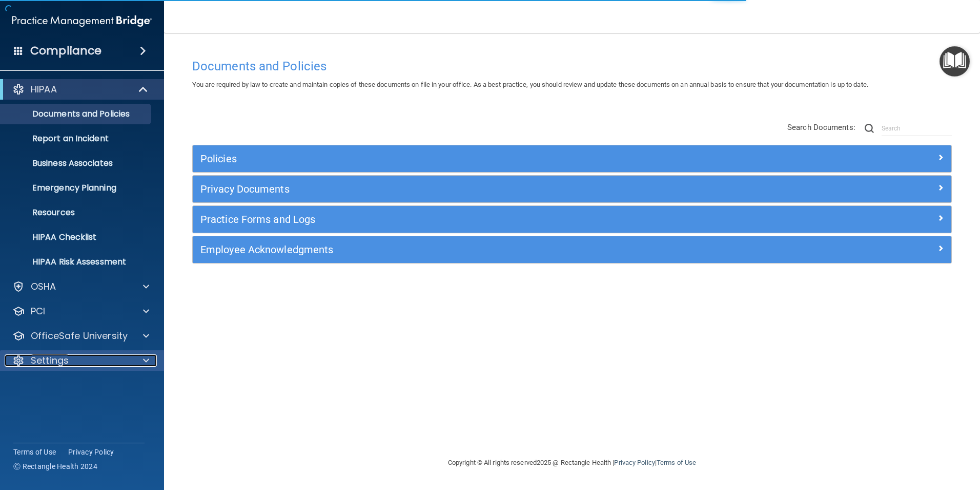 This screenshot has width=980, height=490. Describe the element at coordinates (573, 159) in the screenshot. I see `a: Policies` at that location.